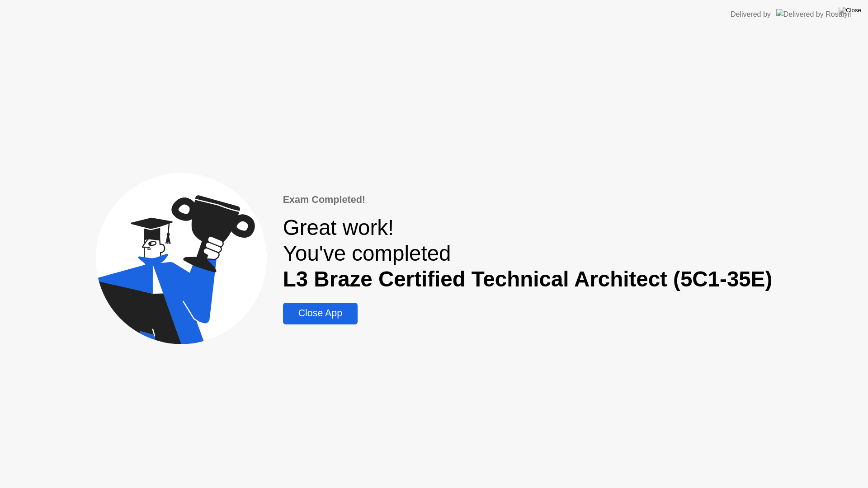 The height and width of the screenshot is (488, 868). What do you see at coordinates (527, 253) in the screenshot?
I see `div: Great work! You've completed` at bounding box center [527, 253].